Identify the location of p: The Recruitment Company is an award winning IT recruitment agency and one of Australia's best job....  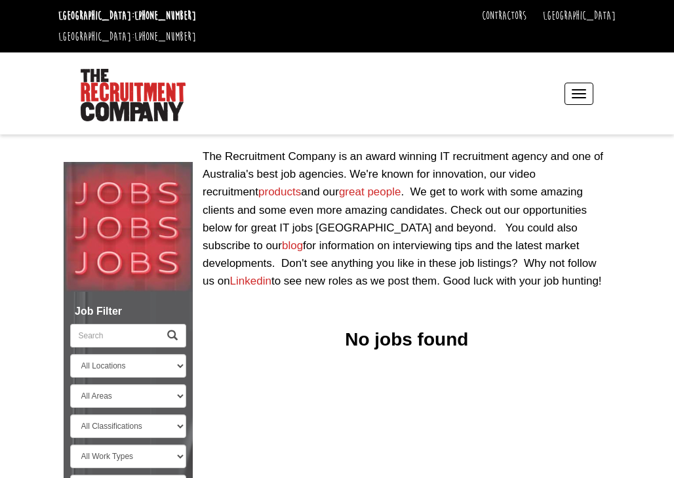
(407, 219).